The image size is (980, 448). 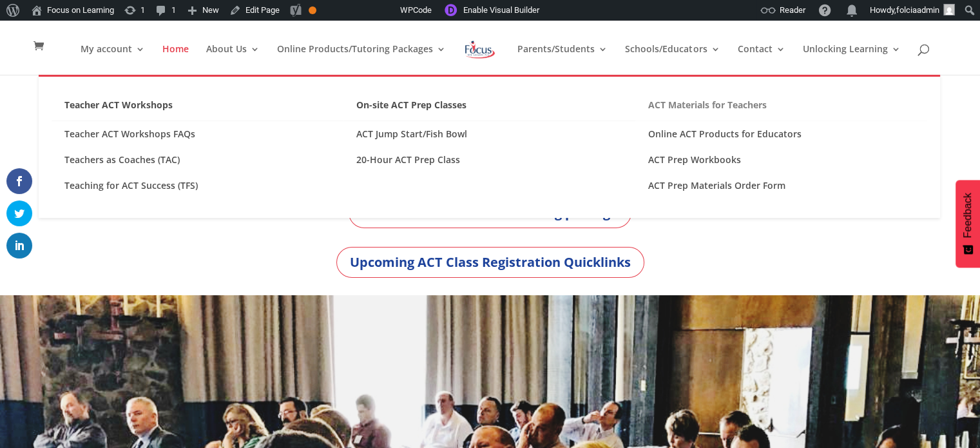 I want to click on span: folciaadmin, so click(x=918, y=10).